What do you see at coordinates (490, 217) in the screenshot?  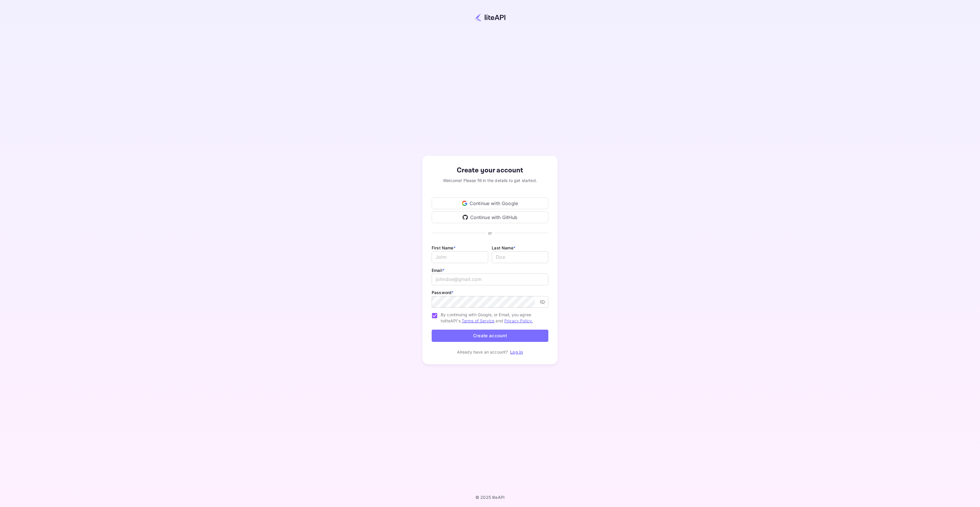 I see `div: Continue with GitHub` at bounding box center [490, 217].